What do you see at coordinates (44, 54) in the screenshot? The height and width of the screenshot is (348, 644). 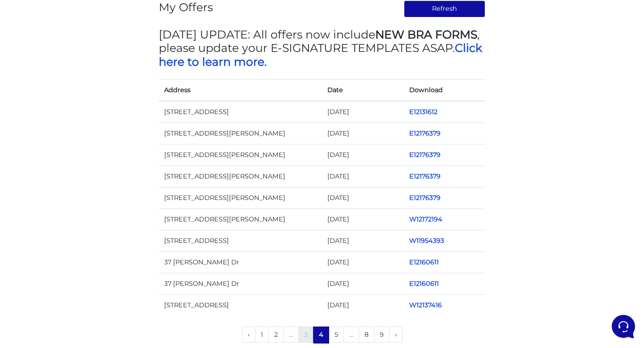 I see `span: Your Conversations` at bounding box center [44, 54].